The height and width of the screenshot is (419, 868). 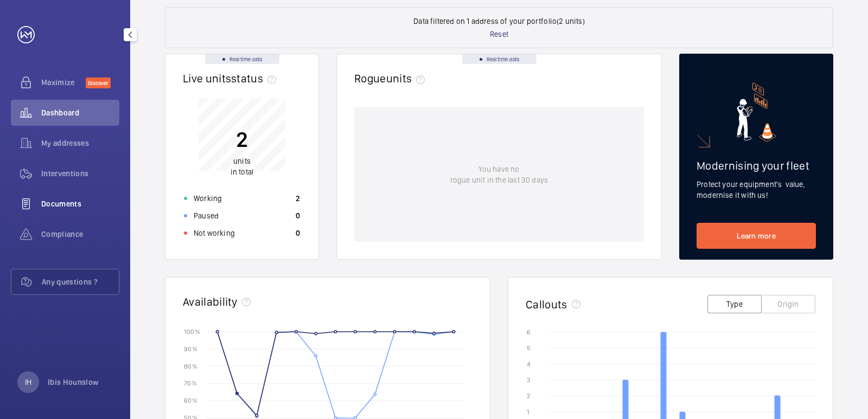 What do you see at coordinates (528, 412) in the screenshot?
I see `text: 1` at bounding box center [528, 412].